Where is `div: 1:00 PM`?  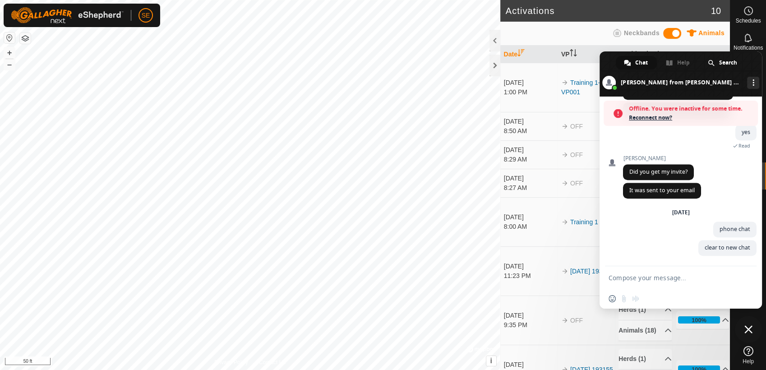 div: 1:00 PM is located at coordinates (530, 92).